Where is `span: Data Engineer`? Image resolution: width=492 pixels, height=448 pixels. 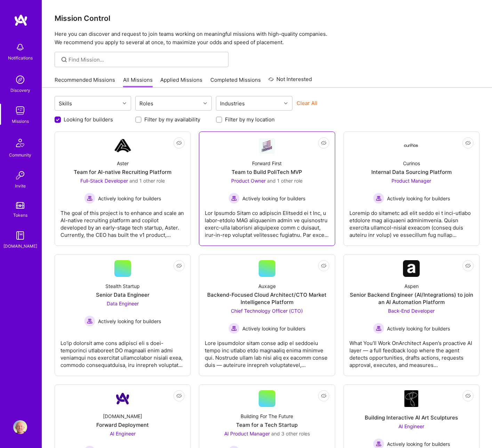
span: Data Engineer is located at coordinates (123, 303).